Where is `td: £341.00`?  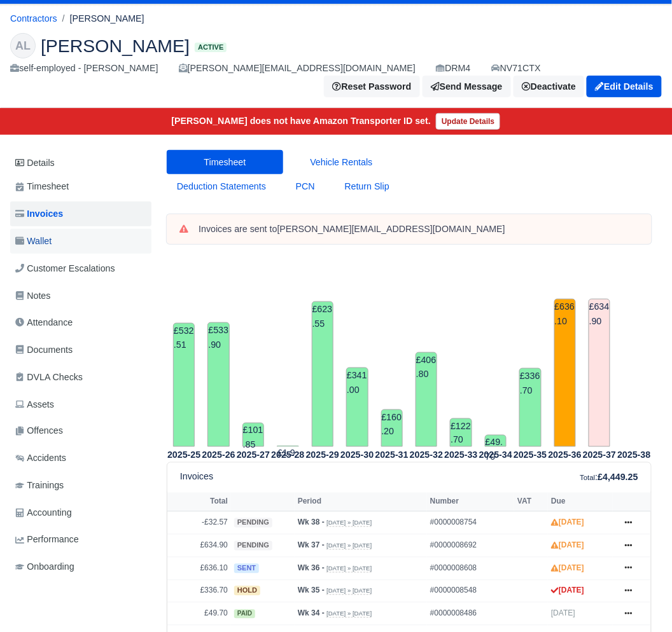 td: £341.00 is located at coordinates (357, 407).